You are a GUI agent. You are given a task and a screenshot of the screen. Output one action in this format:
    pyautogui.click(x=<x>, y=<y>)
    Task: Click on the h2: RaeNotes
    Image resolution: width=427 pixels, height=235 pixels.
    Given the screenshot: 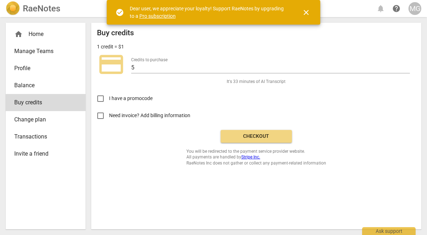 What is the action you would take?
    pyautogui.click(x=41, y=9)
    